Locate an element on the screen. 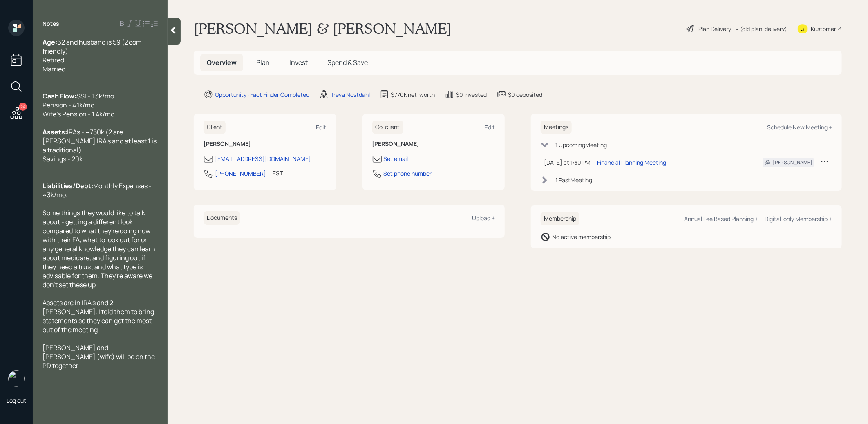 This screenshot has width=868, height=424. div: EST is located at coordinates (278, 173).